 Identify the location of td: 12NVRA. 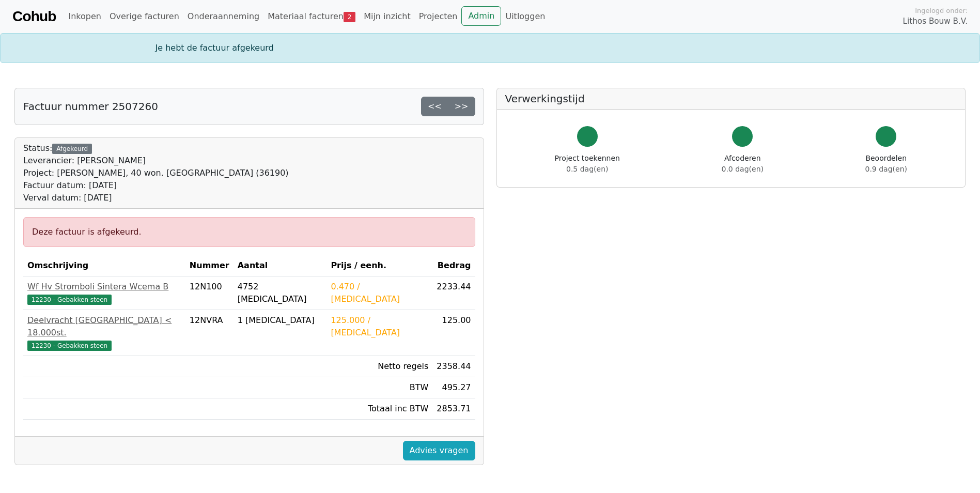
(209, 333).